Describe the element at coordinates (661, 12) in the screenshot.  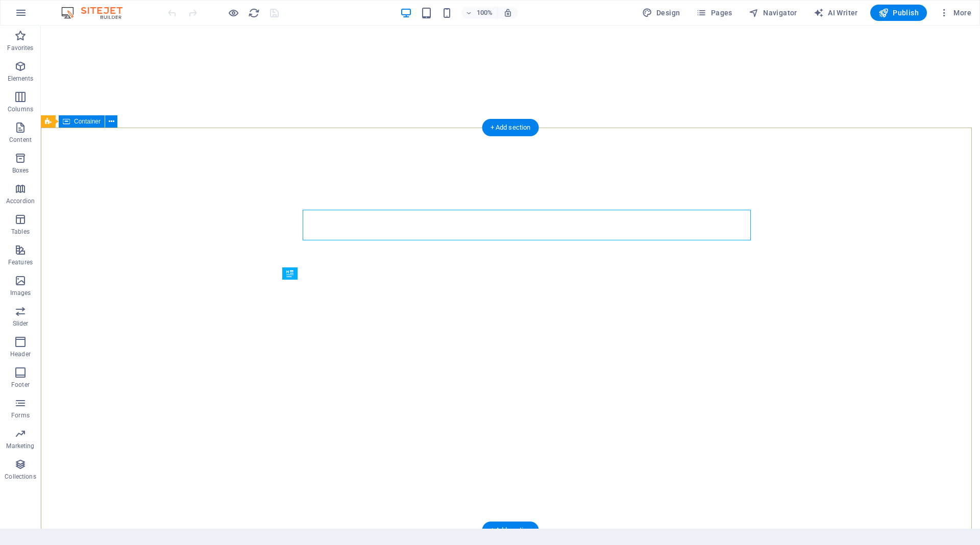
I see `button: Design` at that location.